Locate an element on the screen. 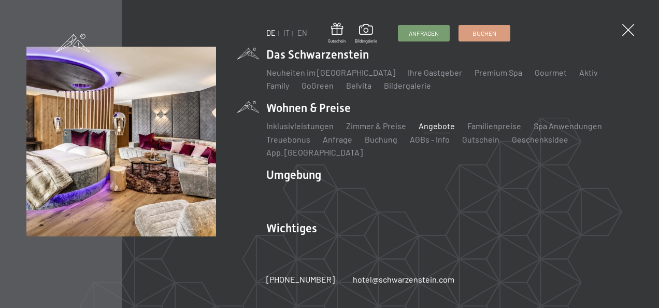  a: IT is located at coordinates (286, 33).